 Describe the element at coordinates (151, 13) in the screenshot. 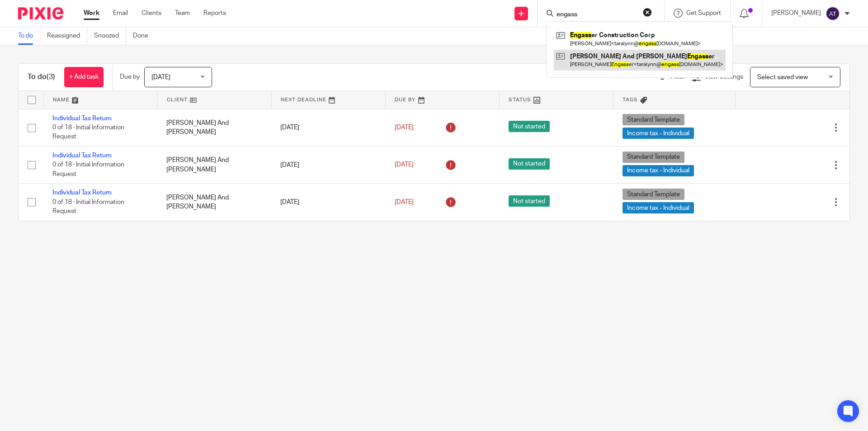

I see `a: Clients` at that location.